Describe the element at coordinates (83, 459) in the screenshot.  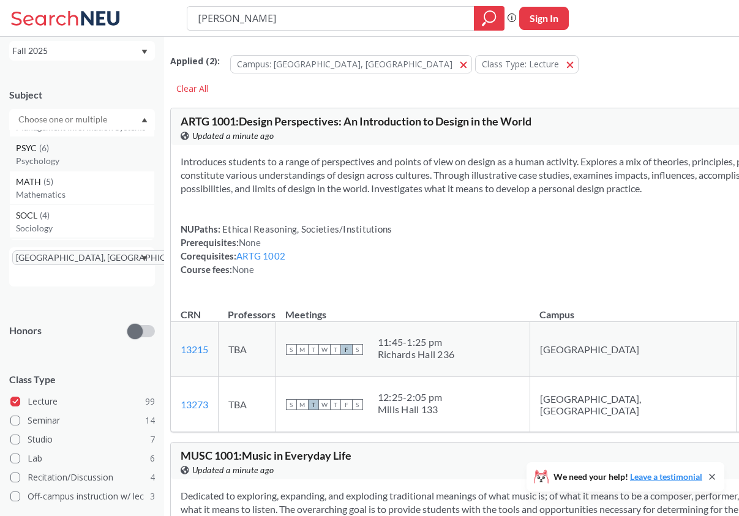
I see `label: Lab` at that location.